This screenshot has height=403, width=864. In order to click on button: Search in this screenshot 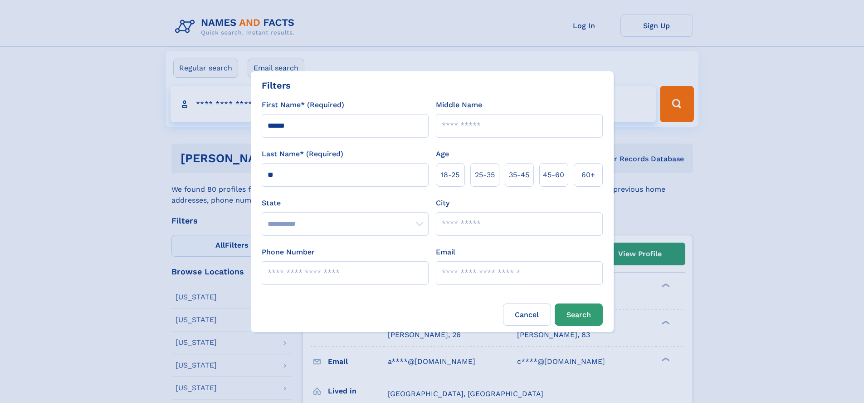, I will do `click(579, 314)`.